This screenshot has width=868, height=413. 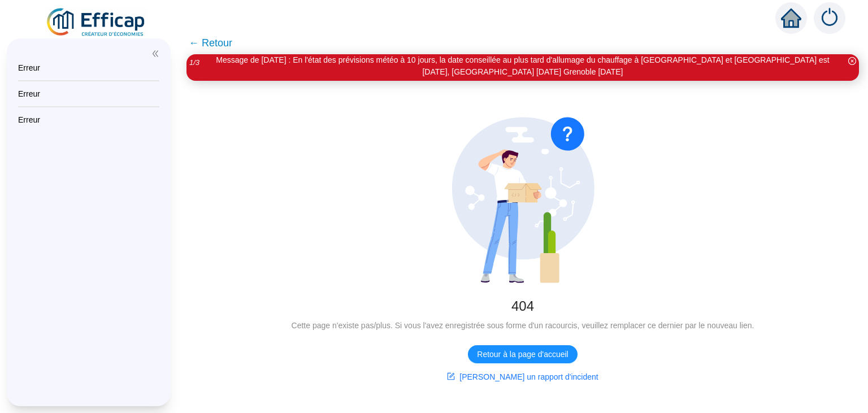 What do you see at coordinates (523, 306) in the screenshot?
I see `div: 404` at bounding box center [523, 306].